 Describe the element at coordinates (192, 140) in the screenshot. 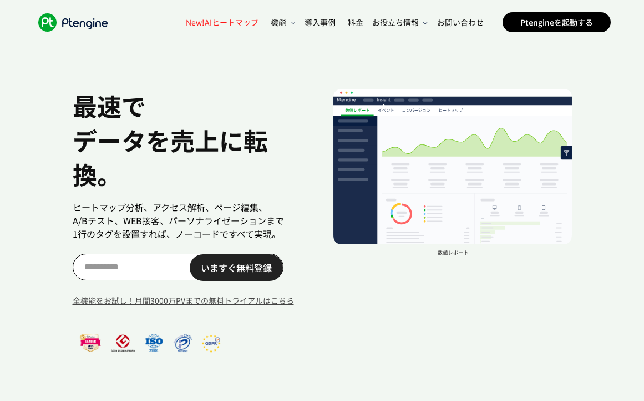

I see `h1: 最速で データを売上に転換。` at that location.